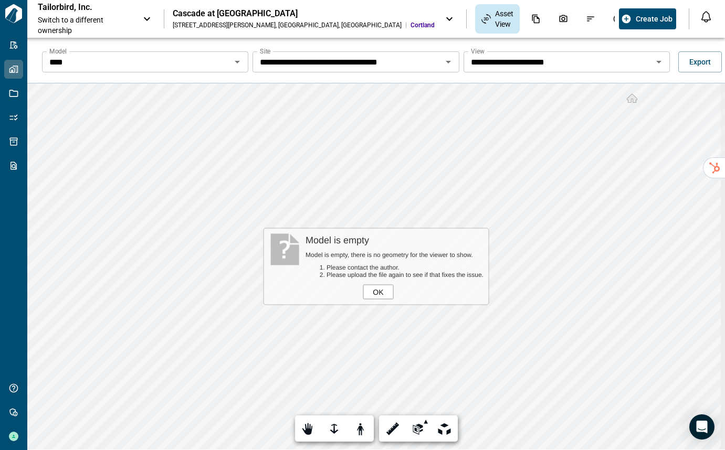 Image resolution: width=725 pixels, height=450 pixels. What do you see at coordinates (618, 19) in the screenshot?
I see `div: Renovation Record` at bounding box center [618, 19].